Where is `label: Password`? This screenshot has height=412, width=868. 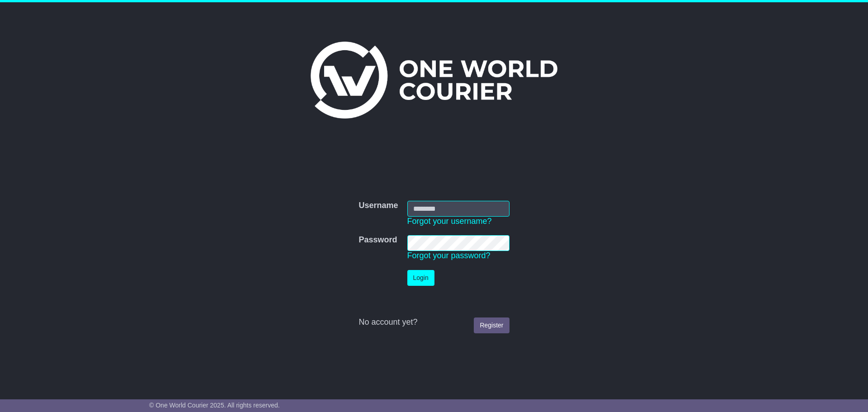
label: Password is located at coordinates (378, 240).